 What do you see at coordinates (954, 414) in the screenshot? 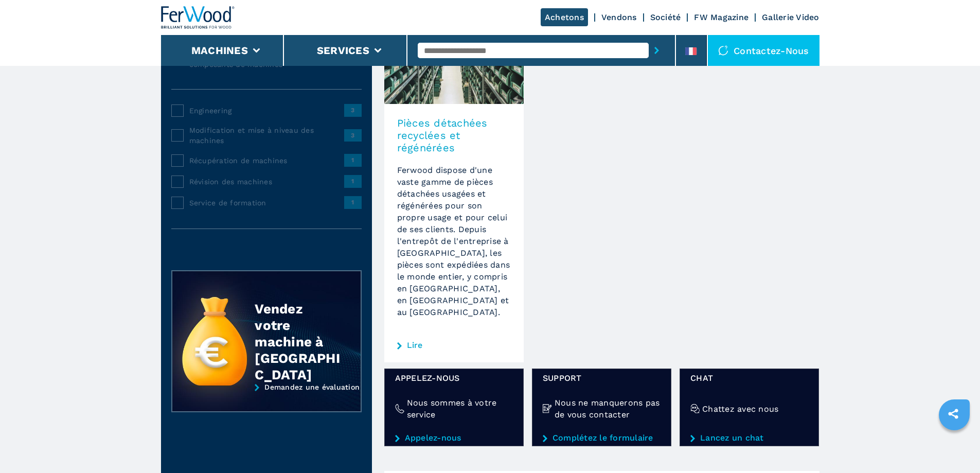
I see `a: sharethis` at bounding box center [954, 414].